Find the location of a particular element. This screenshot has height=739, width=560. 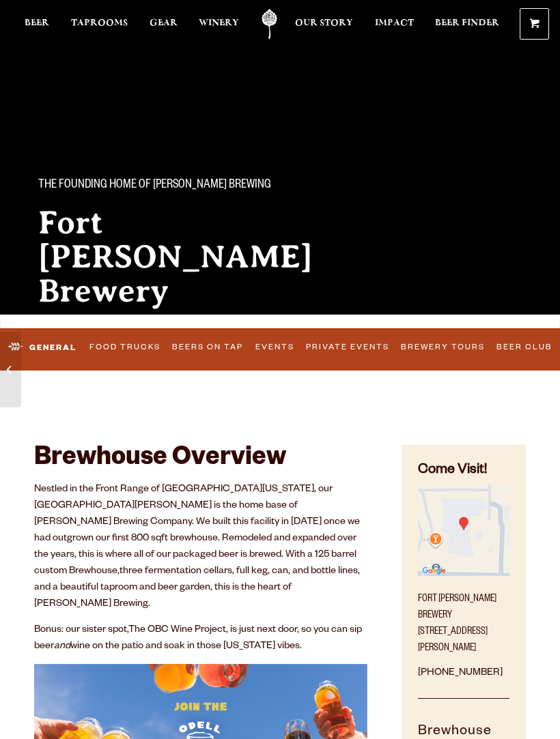

a: Events is located at coordinates (275, 348).